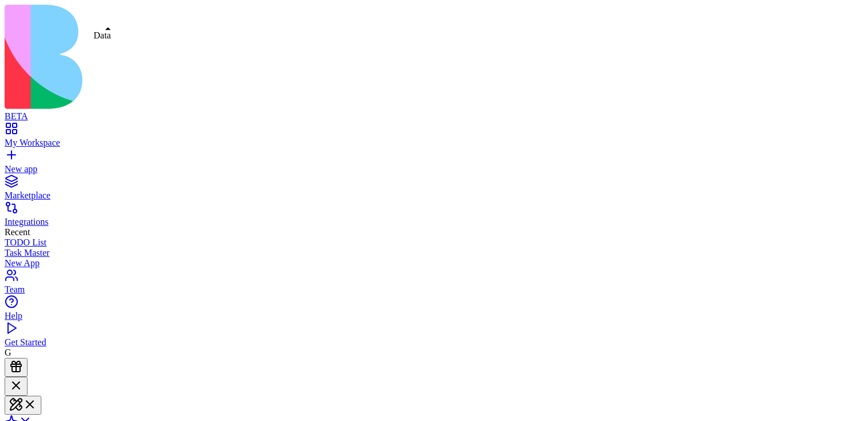 The width and height of the screenshot is (868, 421). Describe the element at coordinates (434, 337) in the screenshot. I see `a: Get Started` at that location.